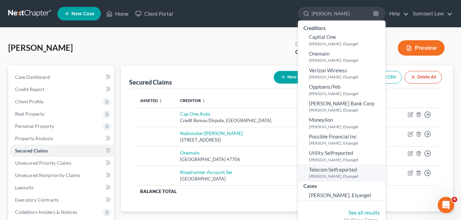 This screenshot has height=220, width=461. Describe the element at coordinates (215, 192) in the screenshot. I see `th: Balance Total` at that location.